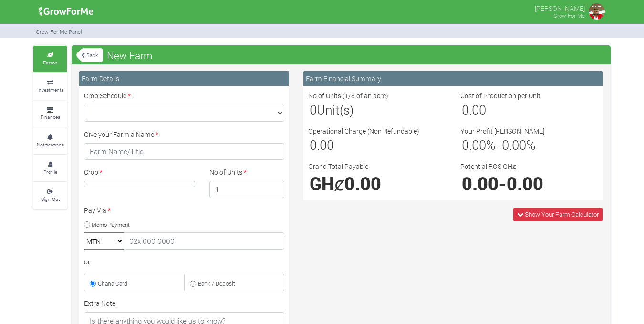 Image resolution: width=644 pixels, height=324 pixels. Describe the element at coordinates (129, 55) in the screenshot. I see `span: New Farm` at that location.